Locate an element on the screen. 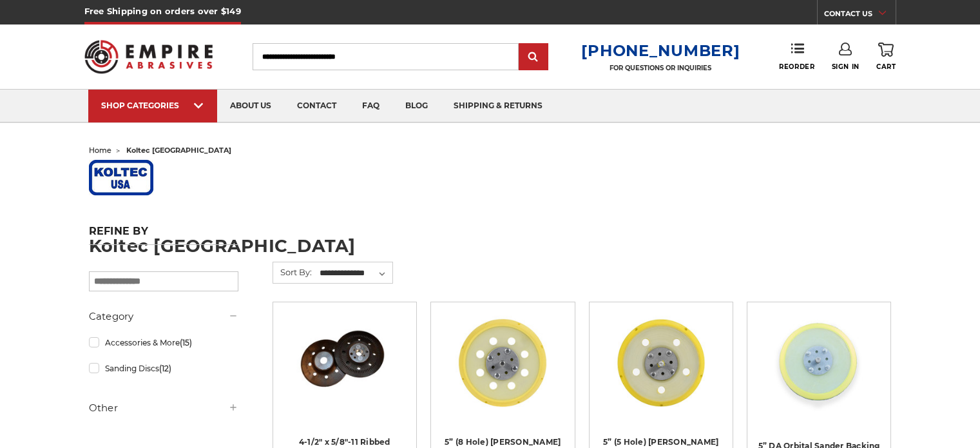  span: Reorder is located at coordinates (797, 66).